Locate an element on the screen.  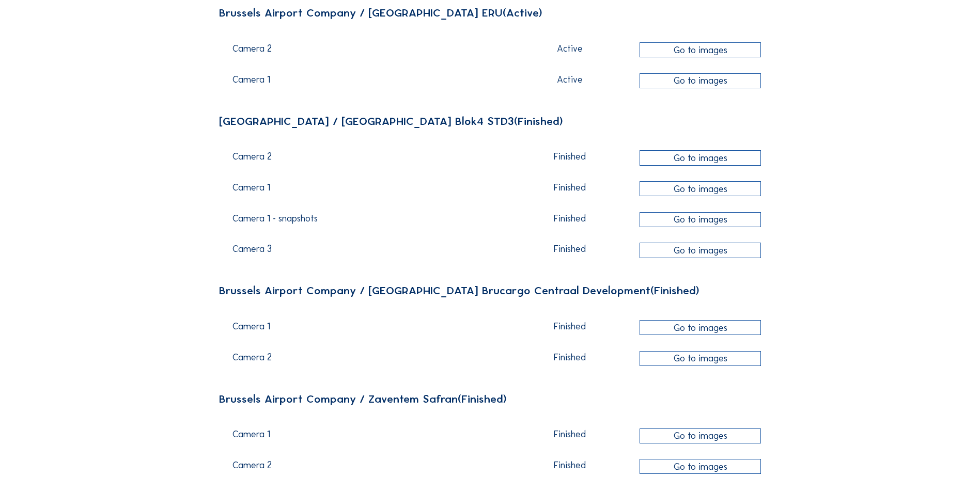
div: Brussels Airport Company / Zaventem Safran is located at coordinates (490, 399).